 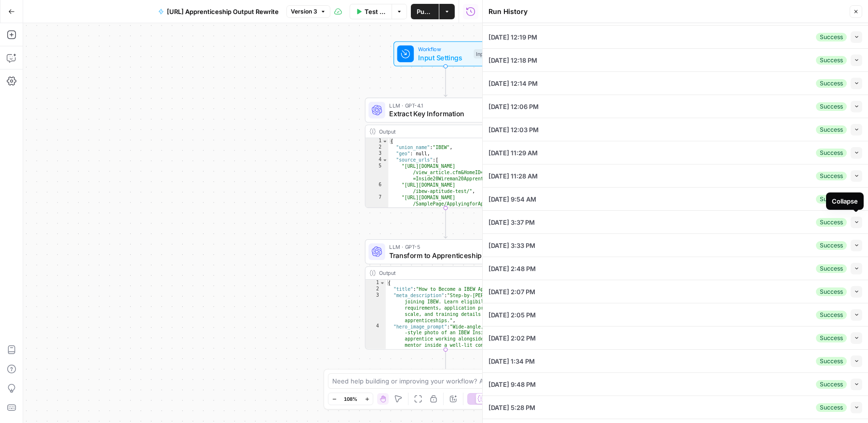 What do you see at coordinates (443, 113) in the screenshot?
I see `span: Extract Key Information` at bounding box center [443, 113].